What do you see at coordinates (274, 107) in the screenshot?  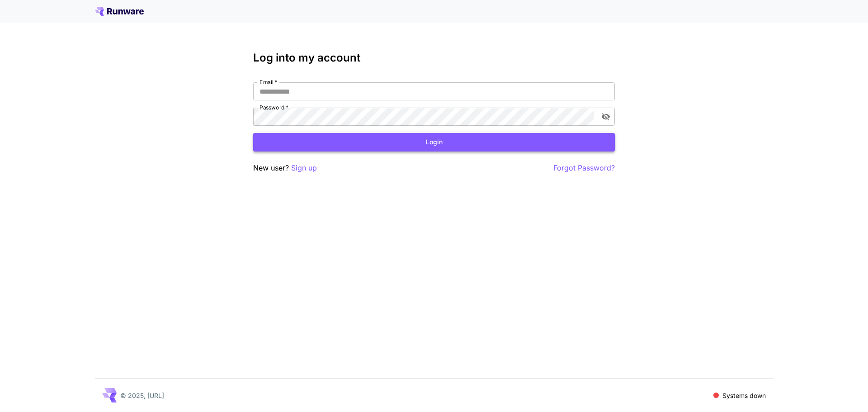 I see `label: Password` at bounding box center [274, 107].